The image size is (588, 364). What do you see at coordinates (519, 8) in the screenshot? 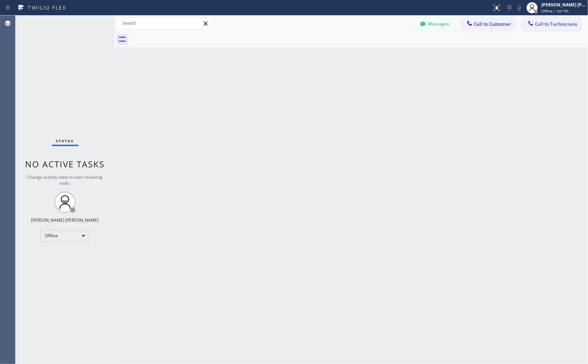
I see `button: Mute` at bounding box center [519, 8].